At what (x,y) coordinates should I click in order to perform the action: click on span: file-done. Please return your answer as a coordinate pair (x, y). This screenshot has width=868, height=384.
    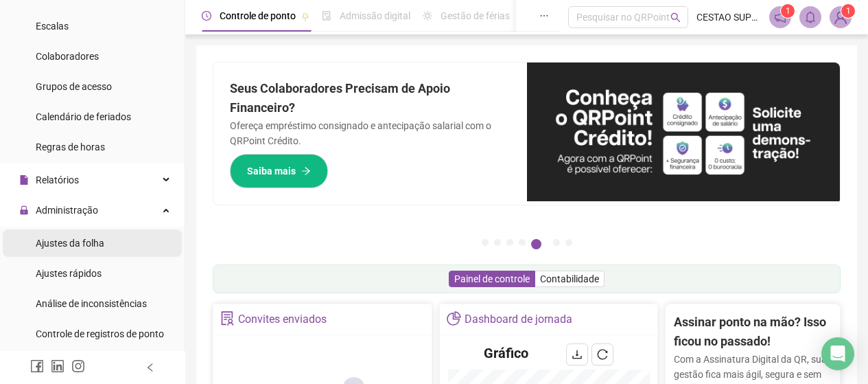
    Looking at the image, I should click on (327, 16).